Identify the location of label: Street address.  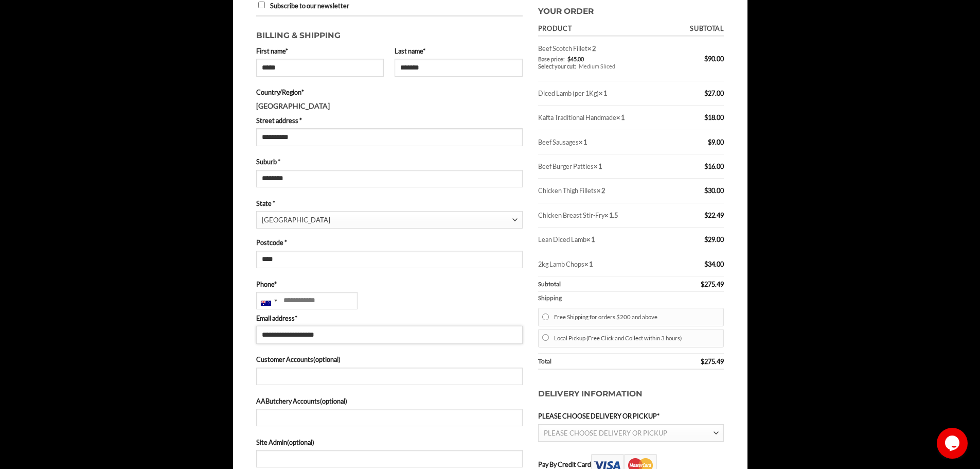
(390, 120).